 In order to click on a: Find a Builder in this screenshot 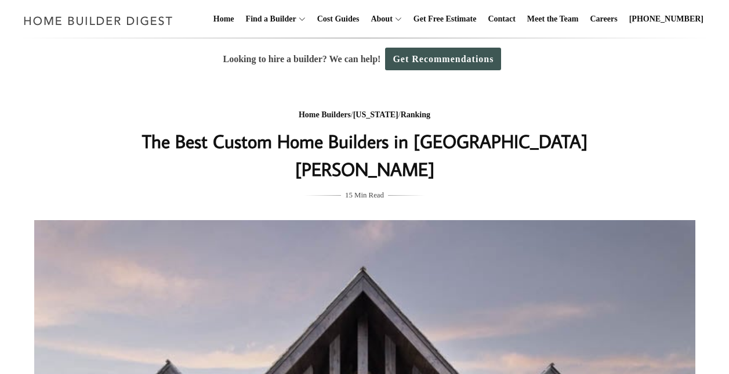, I will do `click(269, 19)`.